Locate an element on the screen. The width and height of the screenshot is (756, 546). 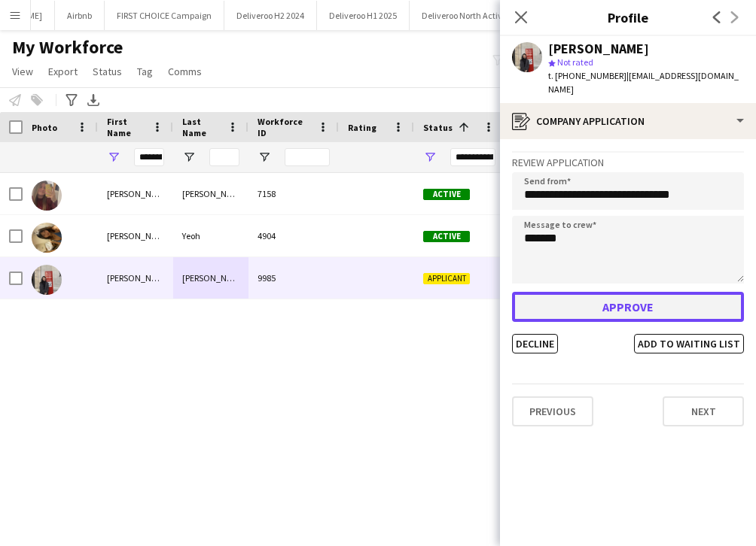
span: Applicant is located at coordinates (446, 279).